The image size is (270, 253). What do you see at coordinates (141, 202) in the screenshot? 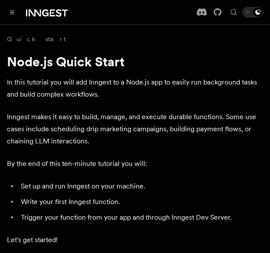
I see `li: Write your first Inngest function.` at bounding box center [141, 202].